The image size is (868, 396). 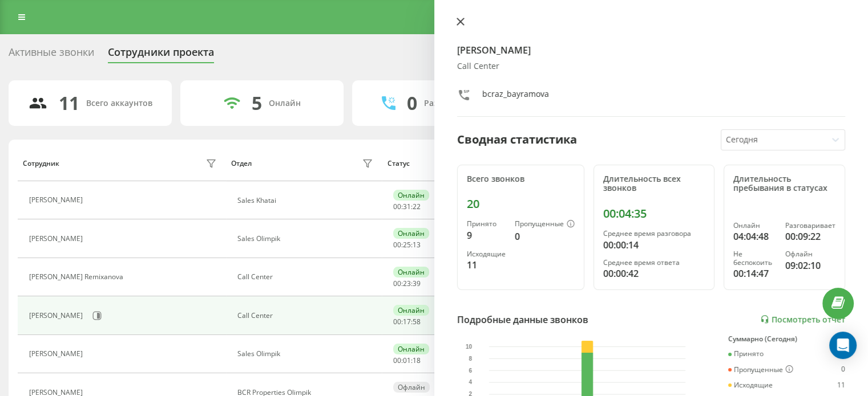 I want to click on div: 00:04:35, so click(x=654, y=214).